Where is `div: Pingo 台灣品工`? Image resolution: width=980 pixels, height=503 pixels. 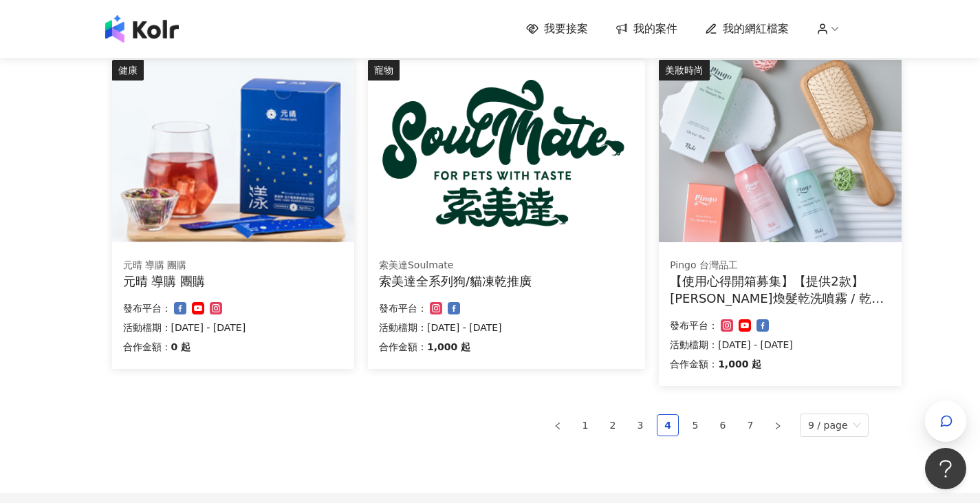
div: Pingo 台灣品工 is located at coordinates (780, 266).